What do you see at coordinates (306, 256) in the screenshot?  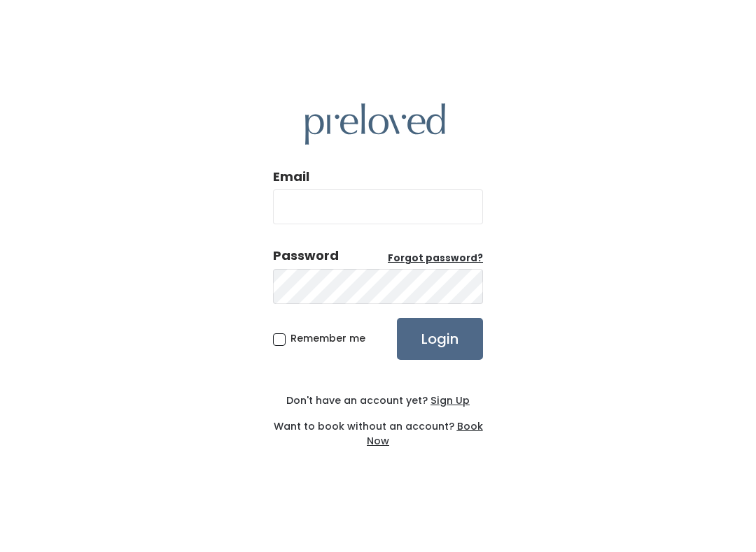 I see `div: Password` at bounding box center [306, 256].